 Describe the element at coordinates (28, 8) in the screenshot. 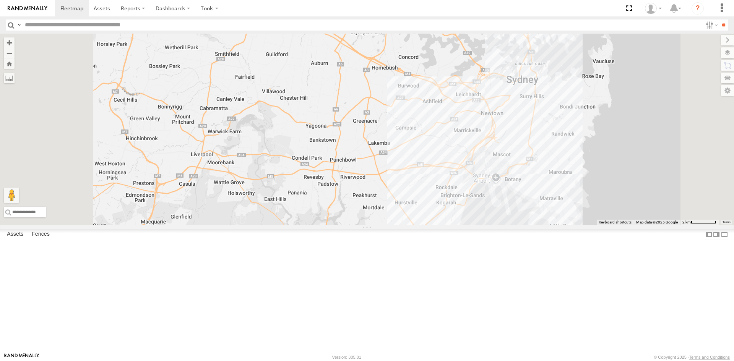

I see `img: rand-logo.svg` at that location.